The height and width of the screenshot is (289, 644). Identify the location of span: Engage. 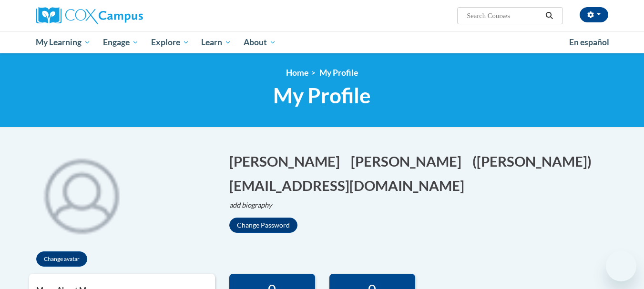
(120, 42).